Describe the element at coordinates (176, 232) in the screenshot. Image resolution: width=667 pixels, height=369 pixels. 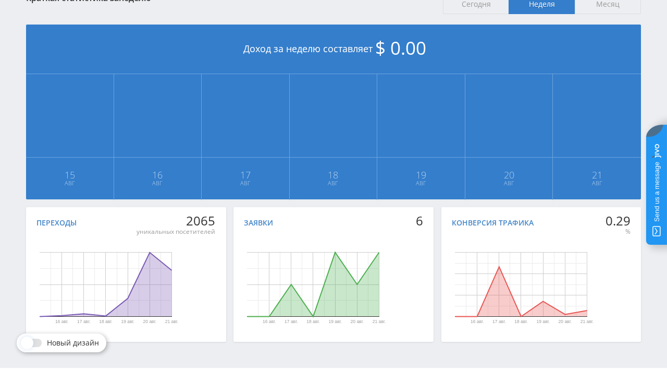
I see `div: уникальных посетителей` at that location.